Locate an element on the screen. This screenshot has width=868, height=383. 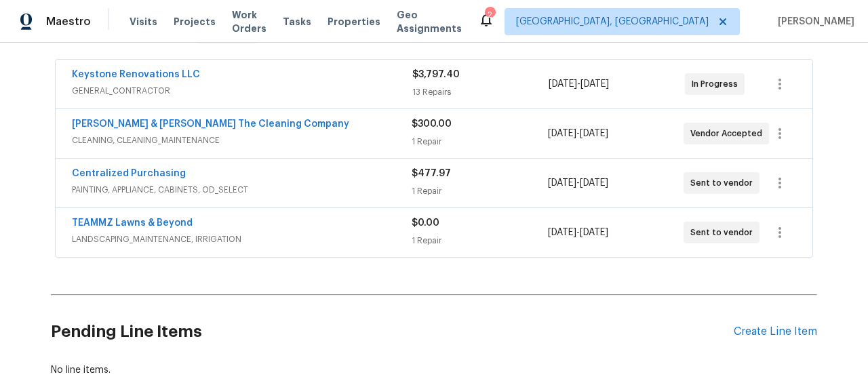
span: In Progress is located at coordinates (717, 84).